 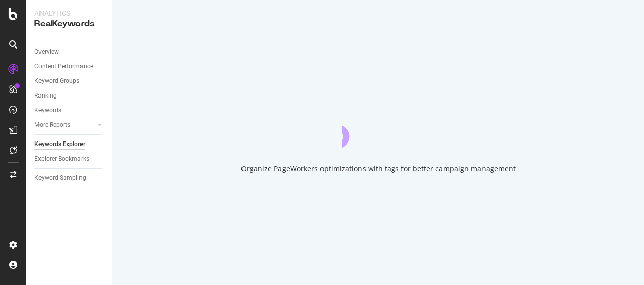 I want to click on a: Keyword Groups, so click(x=69, y=81).